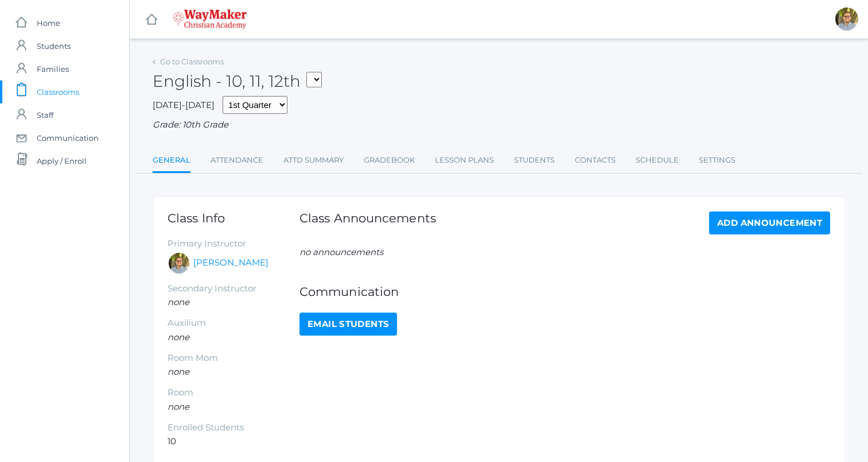 This screenshot has width=868, height=462. Describe the element at coordinates (234, 427) in the screenshot. I see `h5: Enrolled Students` at that location.